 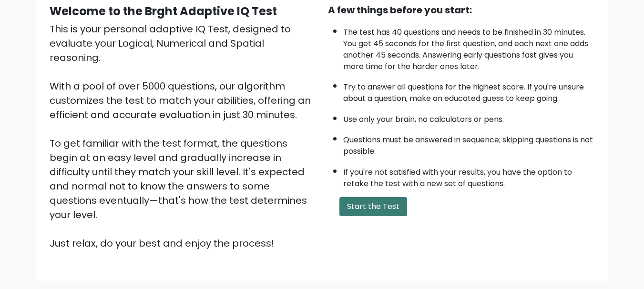 I want to click on li: Try to answer all questions for the highest score. If you're unsure about a question, make an edu..., so click(x=469, y=90).